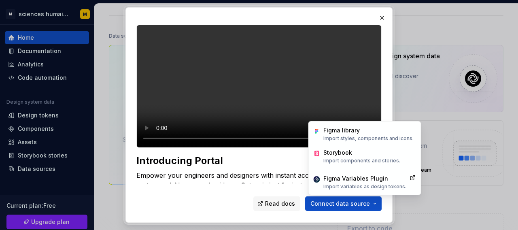  What do you see at coordinates (277, 203) in the screenshot?
I see `a: Read docs` at bounding box center [277, 203].